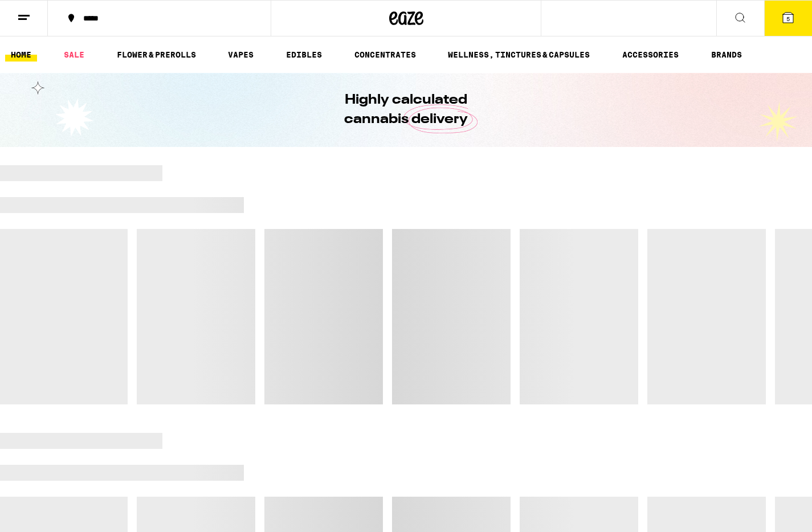 Image resolution: width=812 pixels, height=532 pixels. I want to click on a: FLOWER & PREROLLS, so click(156, 55).